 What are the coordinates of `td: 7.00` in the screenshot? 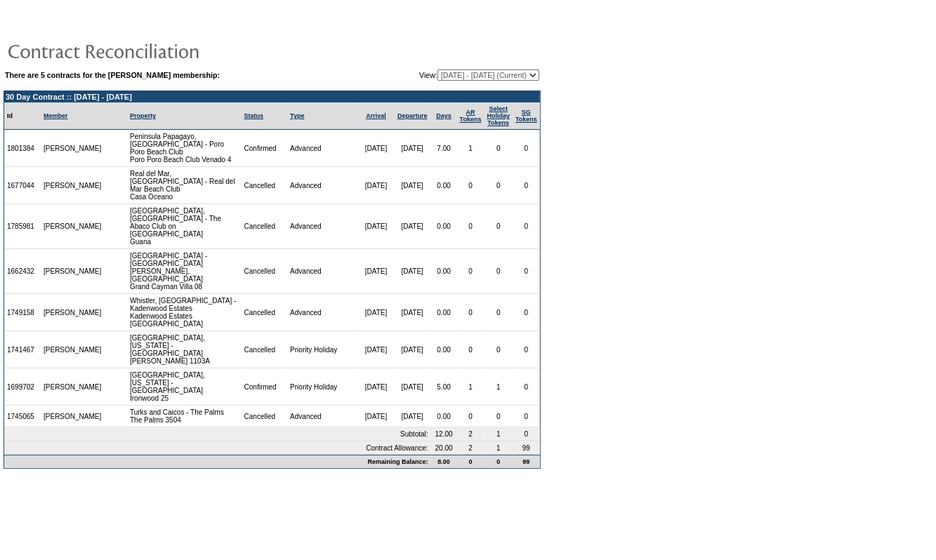 It's located at (444, 148).